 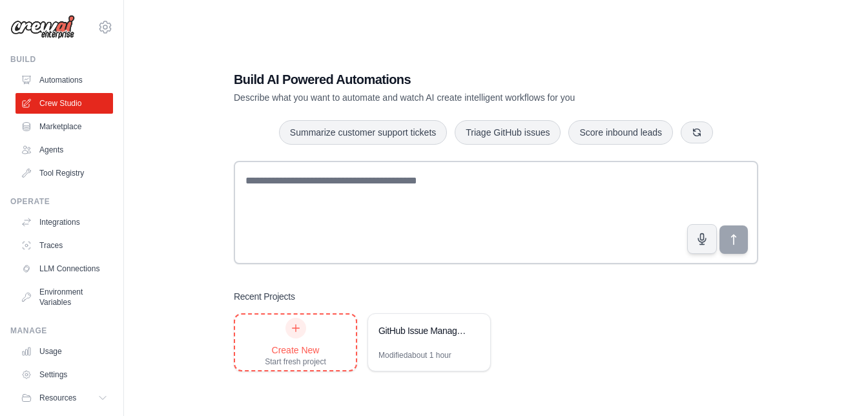 I want to click on div: Manage, so click(x=61, y=331).